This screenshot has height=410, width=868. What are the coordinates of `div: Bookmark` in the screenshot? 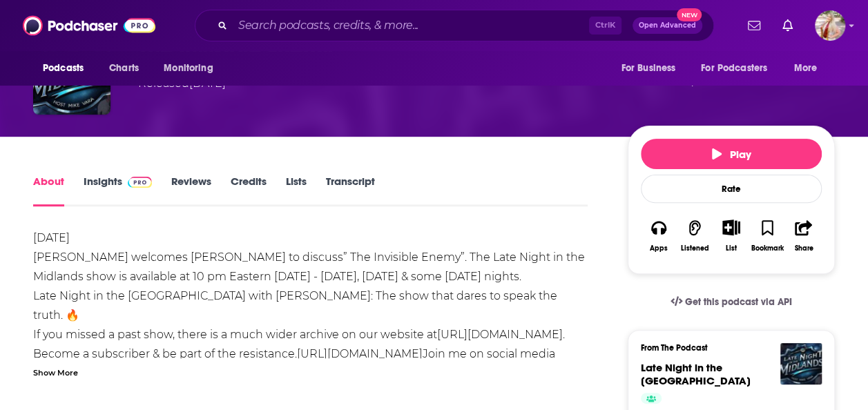 It's located at (767, 249).